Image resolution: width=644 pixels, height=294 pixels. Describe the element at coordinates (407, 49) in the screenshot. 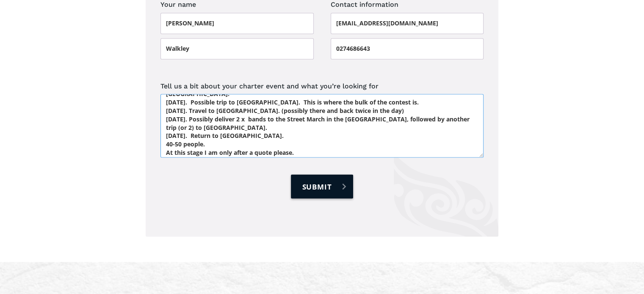

I see `input: Phone` at that location.